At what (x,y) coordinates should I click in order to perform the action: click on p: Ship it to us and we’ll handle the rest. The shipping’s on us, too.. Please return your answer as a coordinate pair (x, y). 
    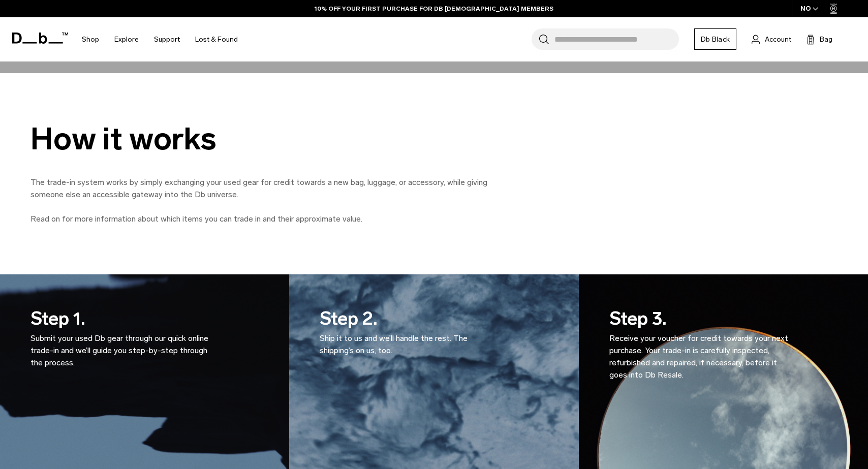
    Looking at the image, I should click on (411, 344).